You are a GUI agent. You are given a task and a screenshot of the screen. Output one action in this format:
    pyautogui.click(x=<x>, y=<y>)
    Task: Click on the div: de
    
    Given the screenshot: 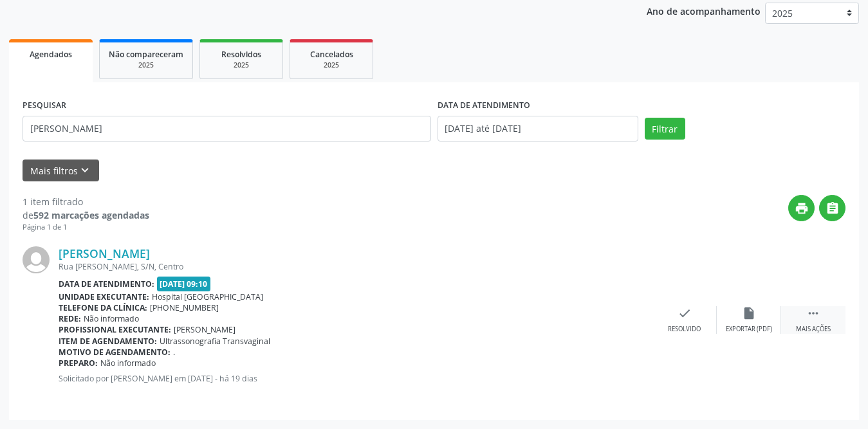 What is the action you would take?
    pyautogui.click(x=85, y=215)
    